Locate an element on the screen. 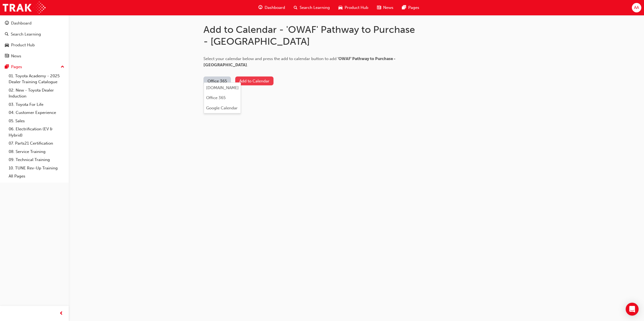 The width and height of the screenshot is (644, 321). a: Product Hub is located at coordinates (34, 45).